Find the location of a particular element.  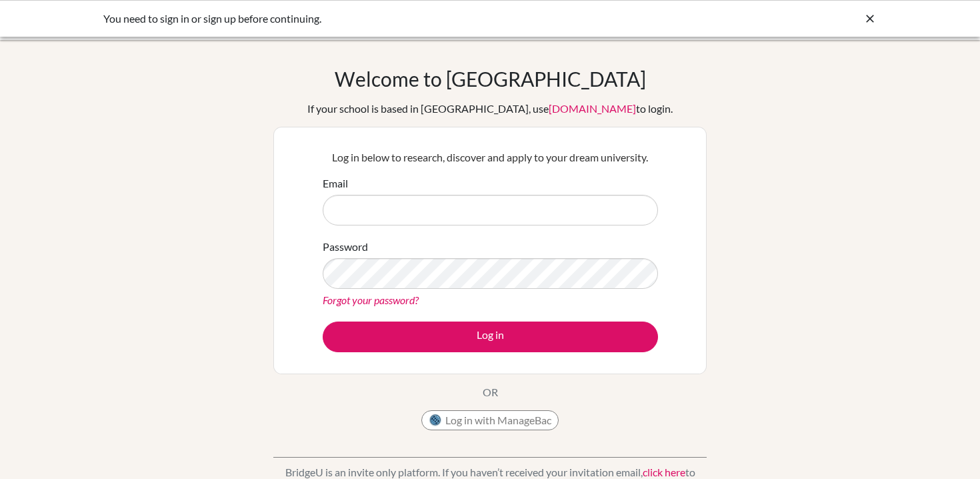

label: Password is located at coordinates (345, 247).